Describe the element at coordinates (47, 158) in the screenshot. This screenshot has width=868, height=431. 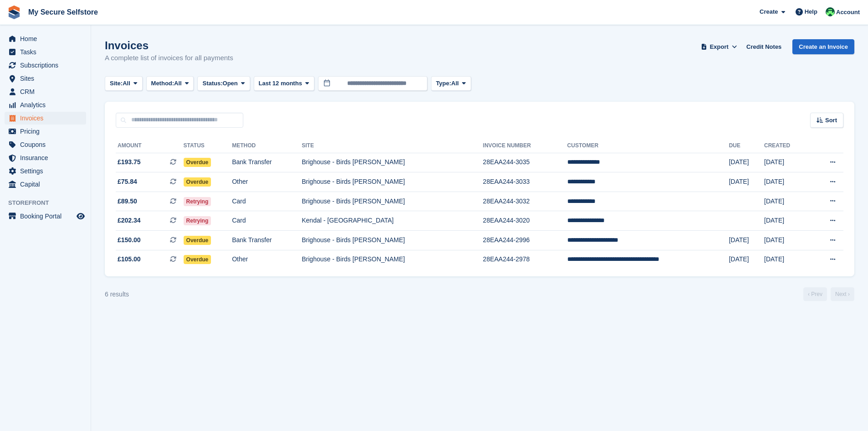
I see `span: Insurance` at that location.